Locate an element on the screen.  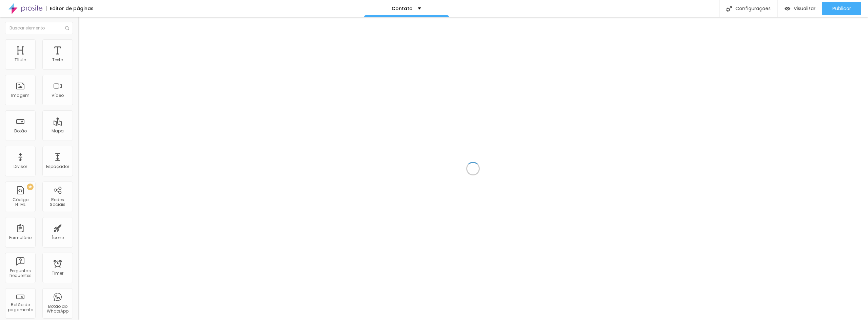
div: Título is located at coordinates (20, 60).